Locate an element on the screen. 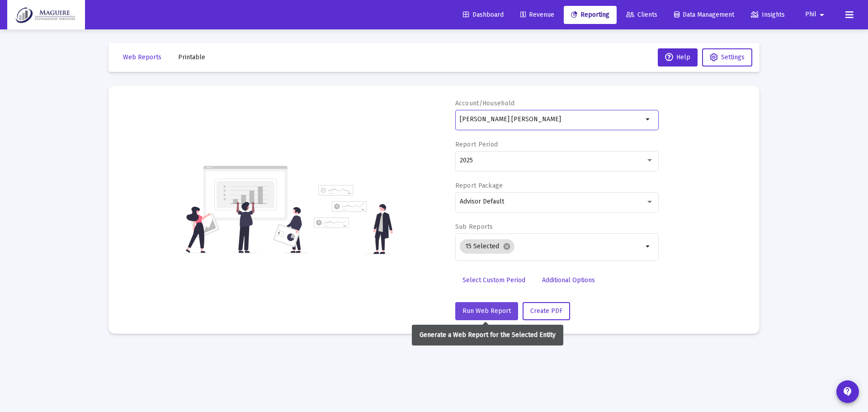  mat-icon: contact_support is located at coordinates (848, 392).